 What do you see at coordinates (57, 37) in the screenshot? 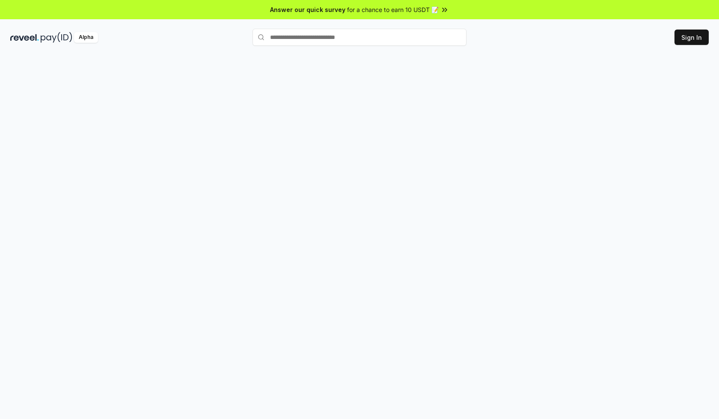
I see `img: pay_id` at bounding box center [57, 37].